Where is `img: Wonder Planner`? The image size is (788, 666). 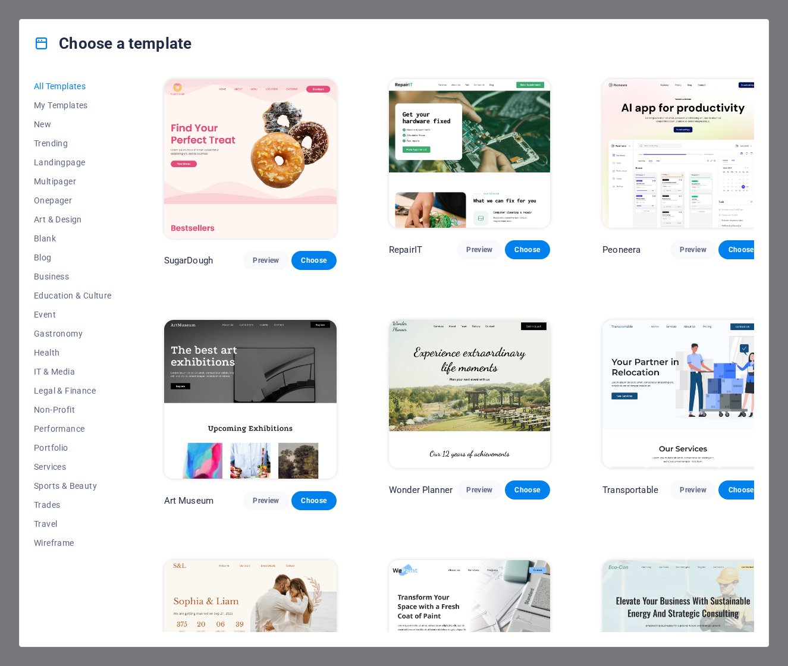 img: Wonder Planner is located at coordinates (469, 394).